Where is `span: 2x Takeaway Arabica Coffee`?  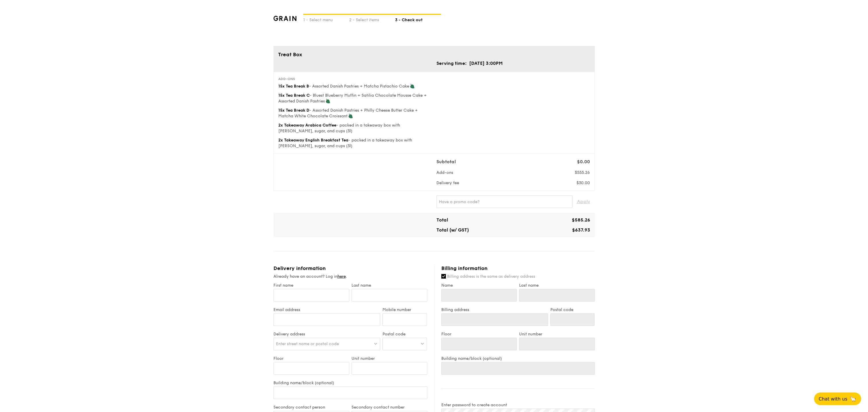
span: 2x Takeaway Arabica Coffee is located at coordinates (308, 125).